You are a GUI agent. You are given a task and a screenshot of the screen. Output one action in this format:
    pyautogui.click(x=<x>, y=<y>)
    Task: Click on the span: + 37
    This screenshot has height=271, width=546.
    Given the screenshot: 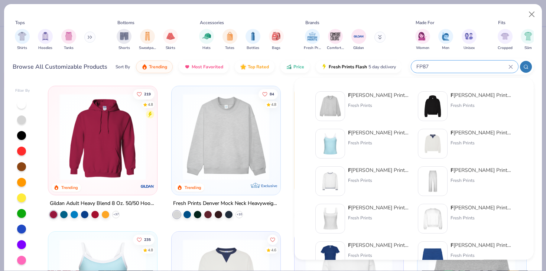 What is the action you would take?
    pyautogui.click(x=116, y=215)
    